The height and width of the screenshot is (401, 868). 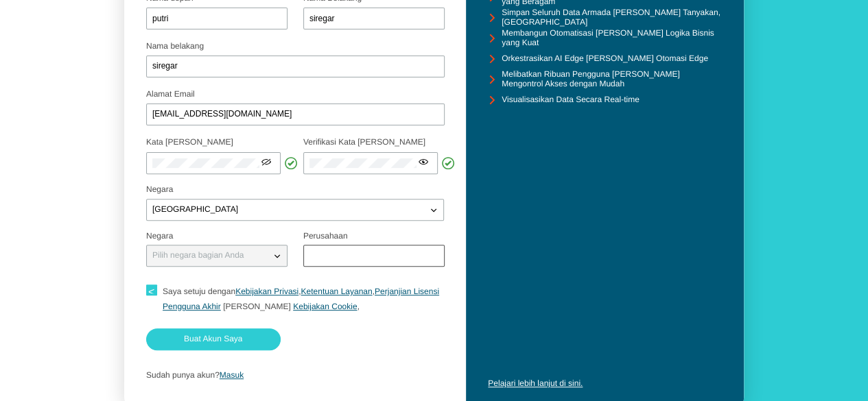 I want to click on font: Nama belakang, so click(x=175, y=46).